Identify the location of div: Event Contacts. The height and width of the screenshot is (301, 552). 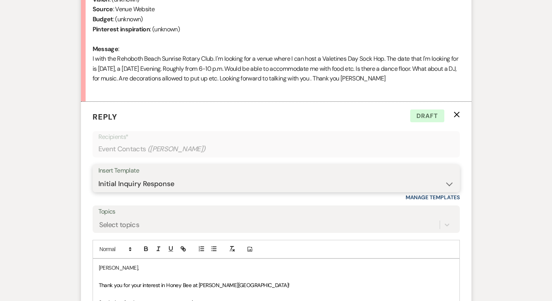
(276, 149).